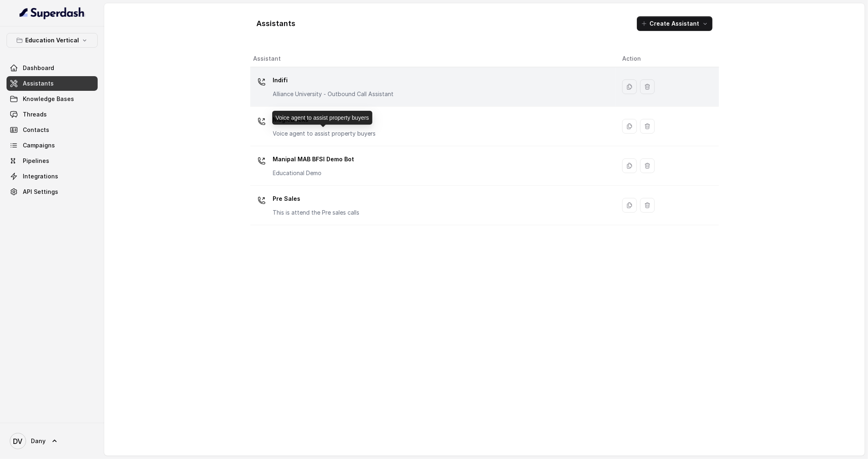 The height and width of the screenshot is (459, 868). What do you see at coordinates (52, 176) in the screenshot?
I see `a: Integrations` at bounding box center [52, 176].